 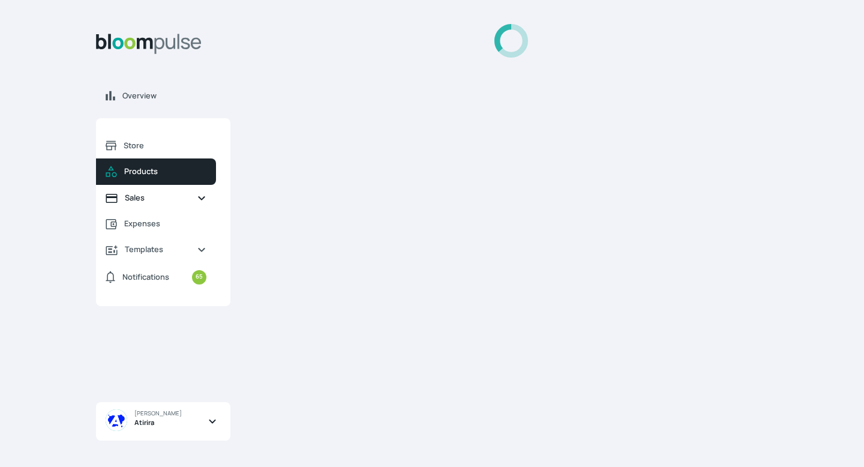 What do you see at coordinates (172, 95) in the screenshot?
I see `span: Overview` at bounding box center [172, 95].